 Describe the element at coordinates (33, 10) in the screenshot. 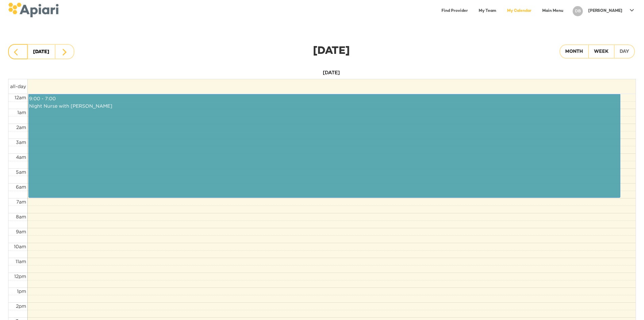

I see `img: logo` at that location.